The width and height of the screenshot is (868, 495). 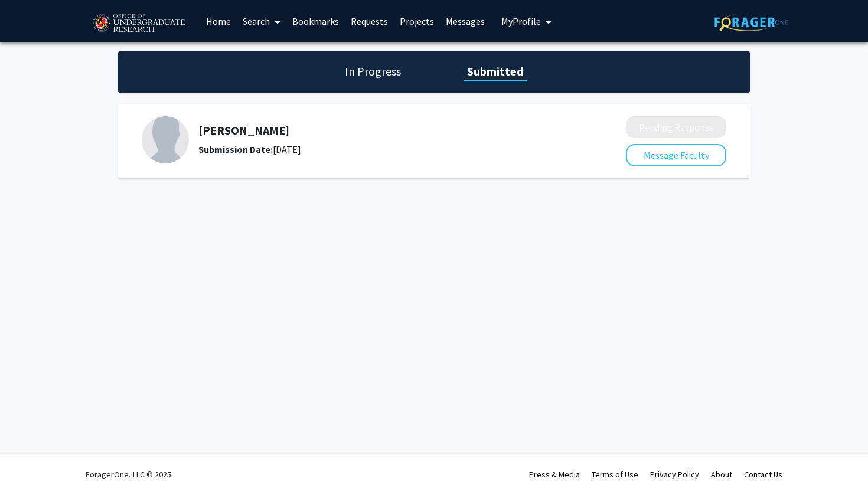 What do you see at coordinates (369, 21) in the screenshot?
I see `a: Requests` at bounding box center [369, 21].